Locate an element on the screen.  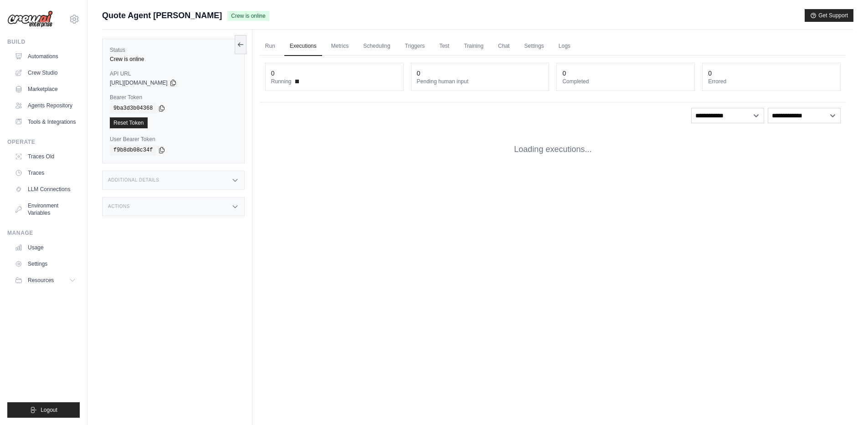
button: Resources is located at coordinates (45, 281).